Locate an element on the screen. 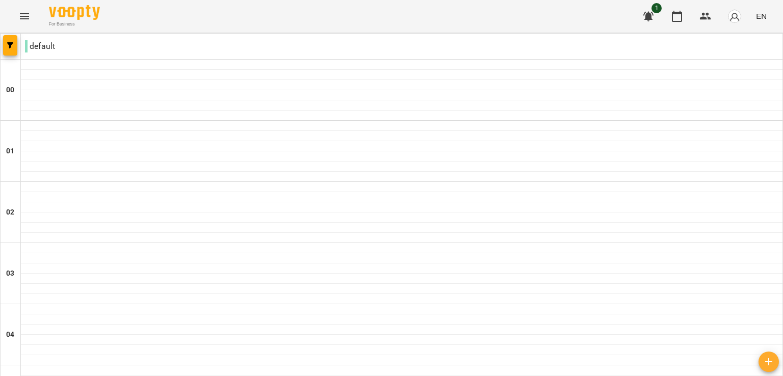  span: For Business is located at coordinates (74, 24).